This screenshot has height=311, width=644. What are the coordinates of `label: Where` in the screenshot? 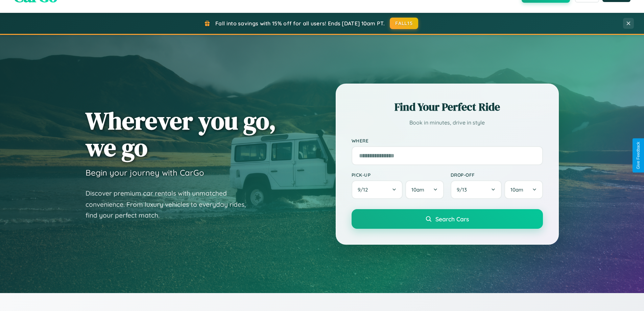 It's located at (447, 141).